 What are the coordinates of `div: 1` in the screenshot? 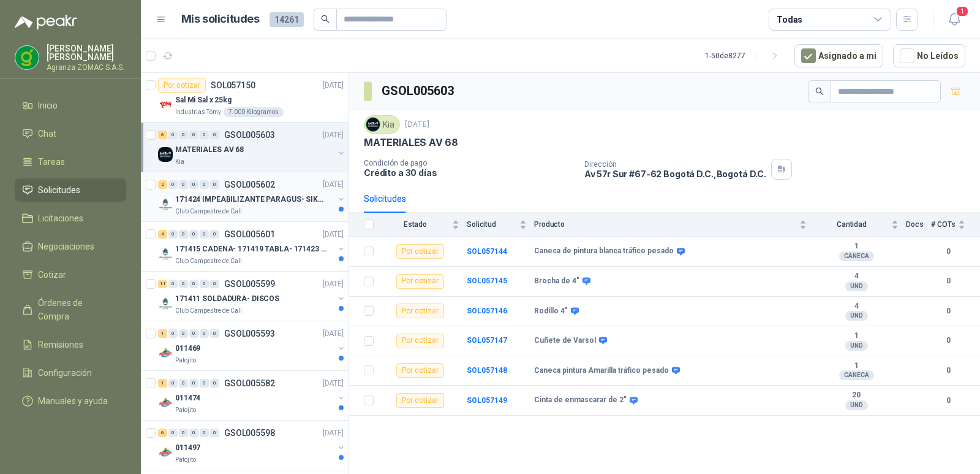 It's located at (163, 333).